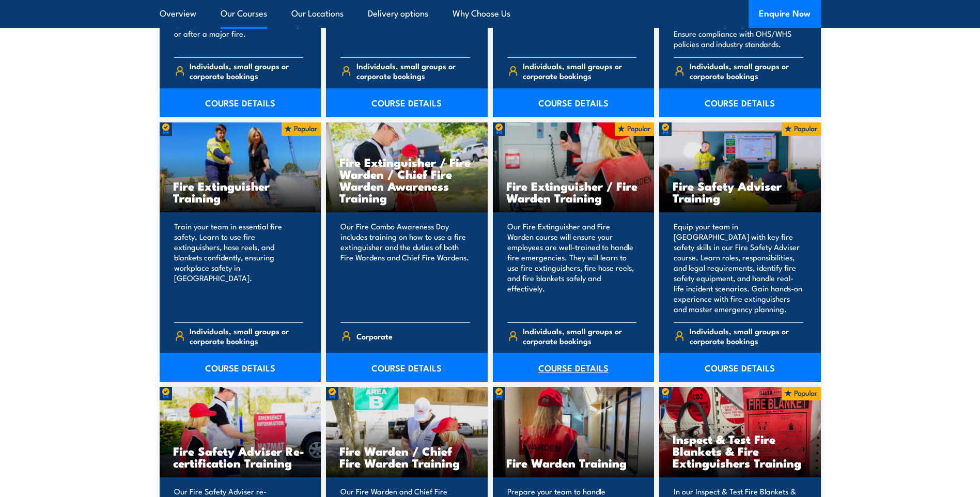  I want to click on span: Corporate, so click(375, 336).